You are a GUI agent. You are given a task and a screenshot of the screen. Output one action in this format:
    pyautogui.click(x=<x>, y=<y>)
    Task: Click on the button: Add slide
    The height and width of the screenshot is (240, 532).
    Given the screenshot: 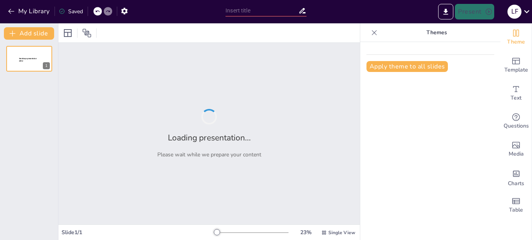 What is the action you would take?
    pyautogui.click(x=29, y=33)
    